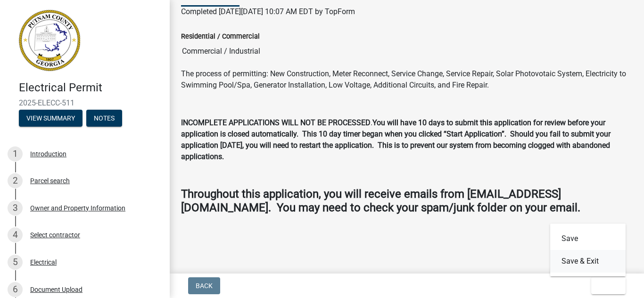 Image resolution: width=644 pixels, height=298 pixels. What do you see at coordinates (50, 181) in the screenshot?
I see `div: Parcel search` at bounding box center [50, 181].